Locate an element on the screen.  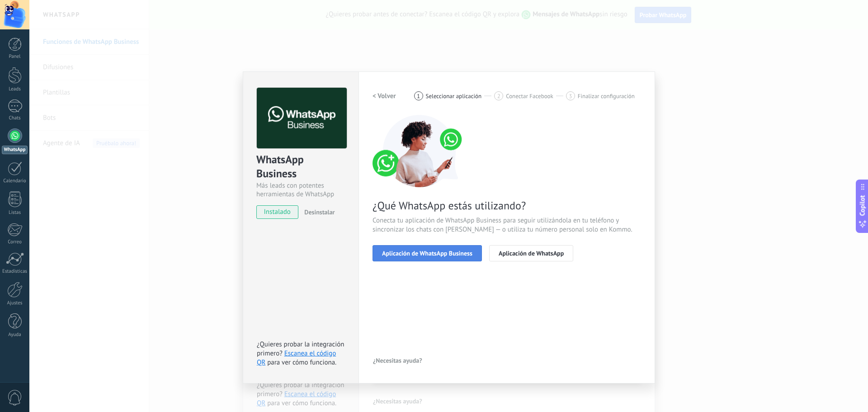
span: Aplicación de WhatsApp Business is located at coordinates (427, 253).